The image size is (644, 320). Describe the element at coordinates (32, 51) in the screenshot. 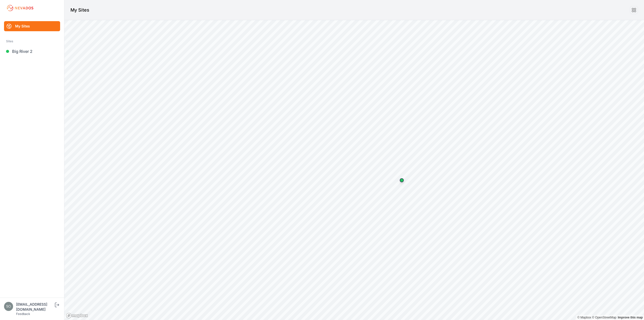

I see `a: Big River 2` at that location.